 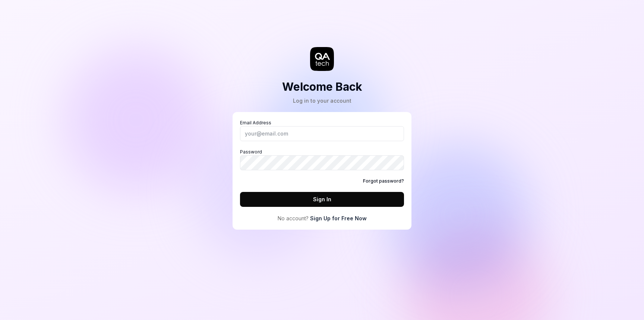 I want to click on a: Forgot password?, so click(x=384, y=181).